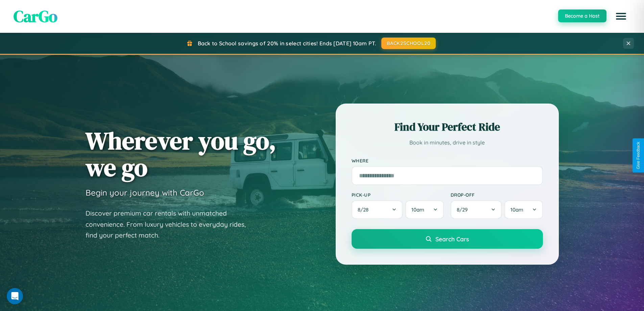 The height and width of the screenshot is (311, 644). I want to click on button: Search Cars, so click(447, 239).